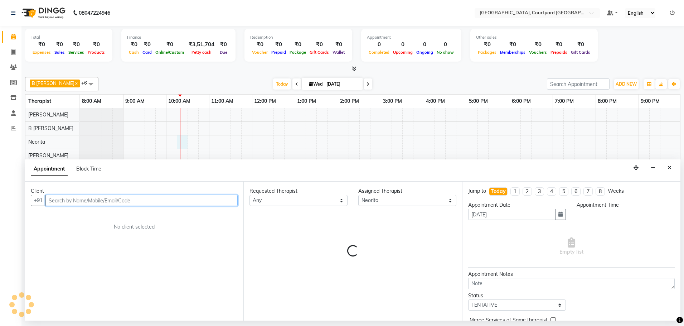 This screenshot has height=326, width=684. Describe the element at coordinates (509, 321) in the screenshot. I see `span: Merge Services of Same therapist` at that location.